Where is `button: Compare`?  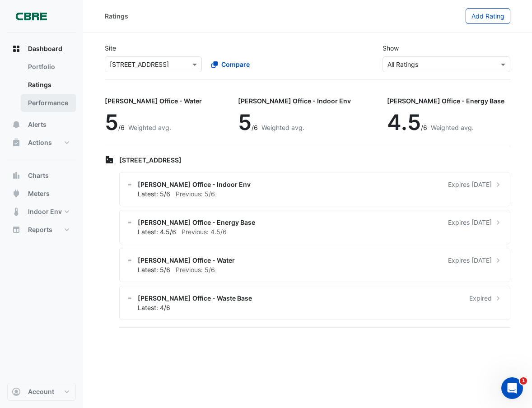 button: Compare is located at coordinates (230, 64).